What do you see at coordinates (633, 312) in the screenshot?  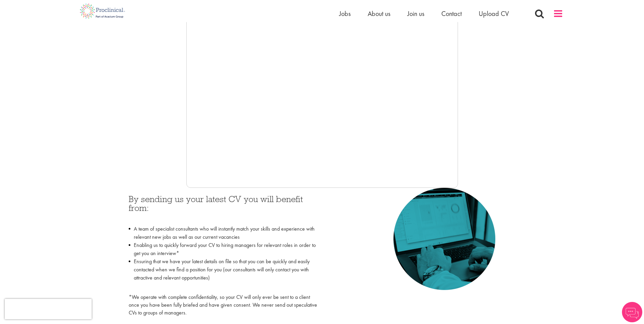 I see `img: Chatbot` at bounding box center [633, 312].